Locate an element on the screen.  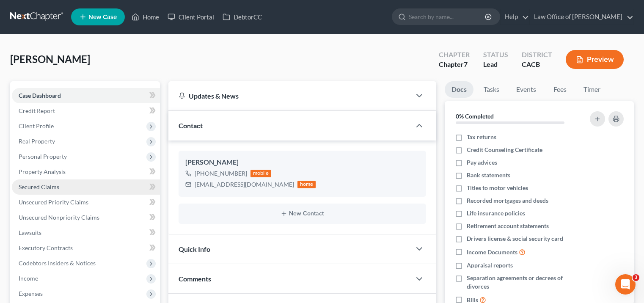
span: Unsecured Nonpriority Claims is located at coordinates (59, 217).